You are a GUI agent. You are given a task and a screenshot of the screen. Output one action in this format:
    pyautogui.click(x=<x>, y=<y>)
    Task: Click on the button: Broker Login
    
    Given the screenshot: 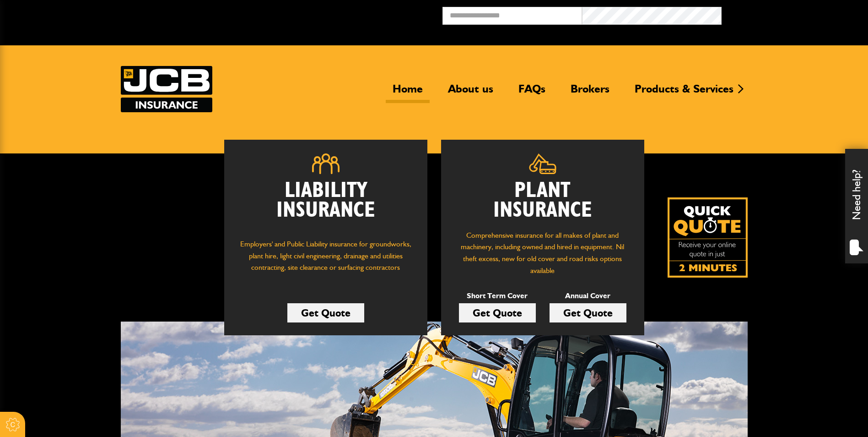 What is the action you would take?
    pyautogui.click(x=792, y=14)
    